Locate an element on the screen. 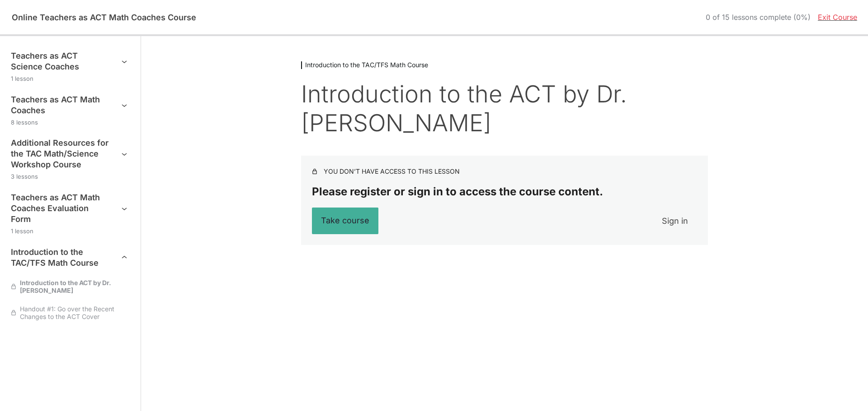  div: You don’t have access to this lesson is located at coordinates (391, 171).